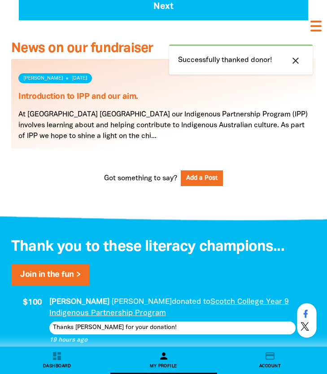 Image resolution: width=327 pixels, height=374 pixels. What do you see at coordinates (270, 360) in the screenshot?
I see `a: credit_cardAccount` at bounding box center [270, 360].